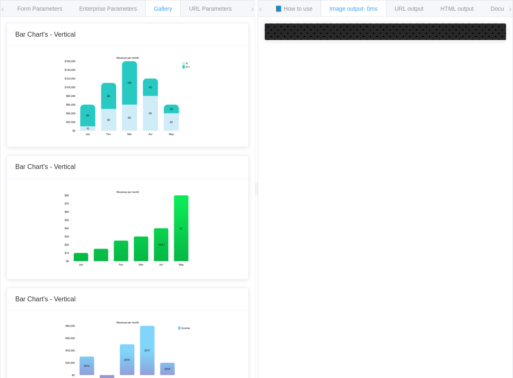 The height and width of the screenshot is (378, 513). Describe the element at coordinates (294, 9) in the screenshot. I see `span: 📘 How to use` at that location.